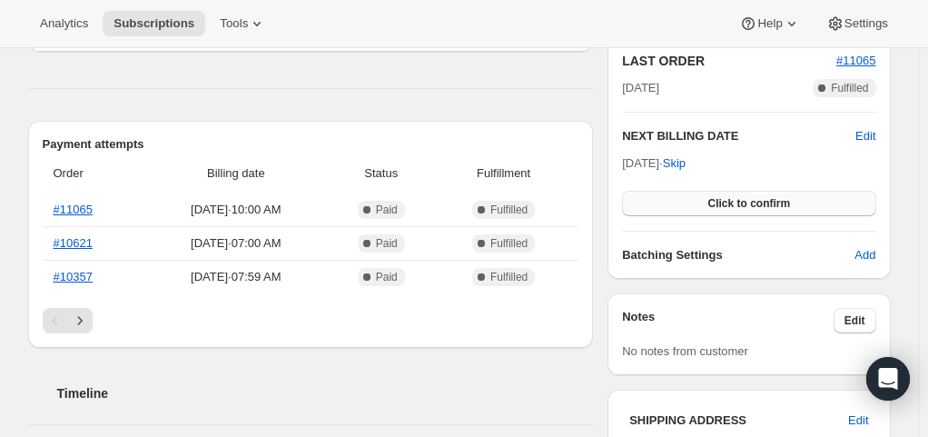 The image size is (928, 437). Describe the element at coordinates (866, 24) in the screenshot. I see `span: Settings` at that location.